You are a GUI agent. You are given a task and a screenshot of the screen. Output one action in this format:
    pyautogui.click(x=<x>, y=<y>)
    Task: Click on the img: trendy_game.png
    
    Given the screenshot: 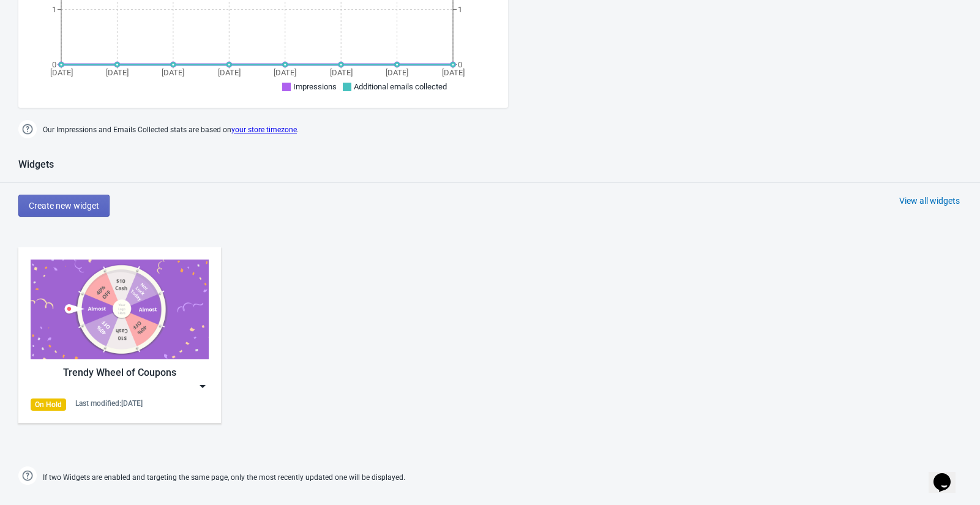 What is the action you would take?
    pyautogui.click(x=119, y=309)
    